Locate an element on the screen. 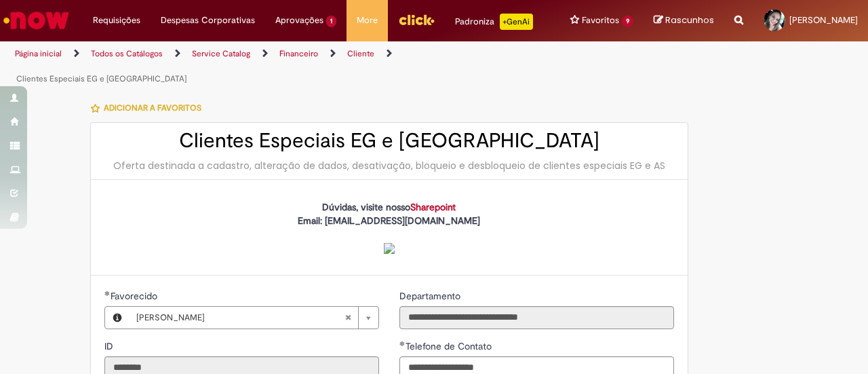 This screenshot has width=868, height=374. span: More is located at coordinates (367, 20).